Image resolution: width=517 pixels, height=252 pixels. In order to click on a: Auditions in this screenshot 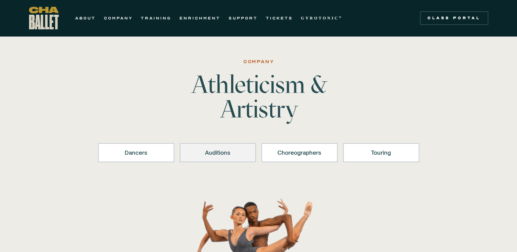, I will do `click(218, 153)`.